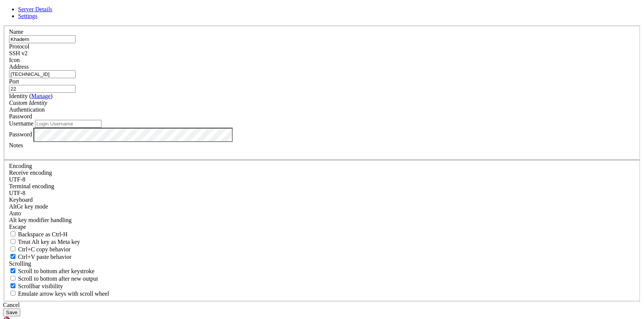 Image resolution: width=644 pixels, height=319 pixels. Describe the element at coordinates (14, 60) in the screenshot. I see `label: Icon` at that location.